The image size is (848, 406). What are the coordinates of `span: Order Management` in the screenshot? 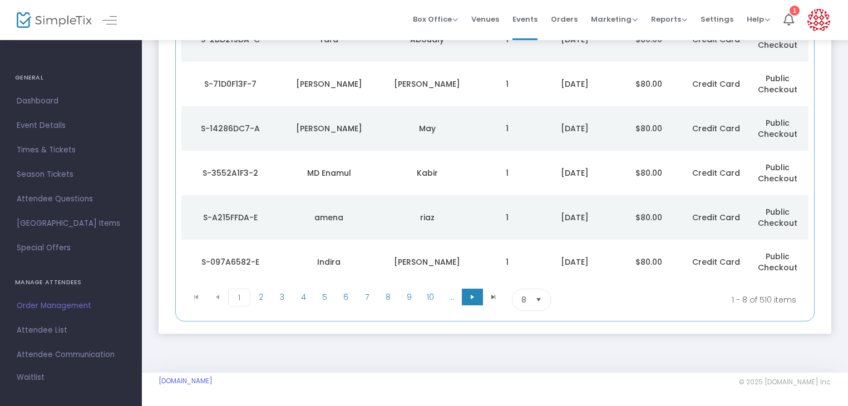 It's located at (71, 306).